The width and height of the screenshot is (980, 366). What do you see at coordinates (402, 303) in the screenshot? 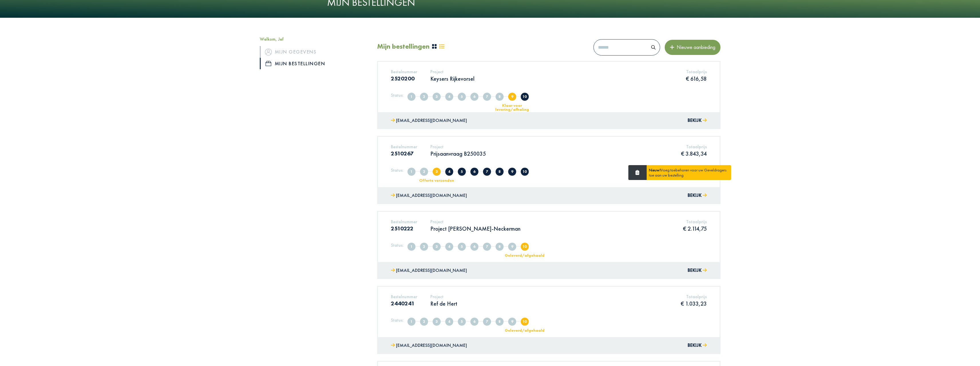
I see `font: 2440241` at bounding box center [402, 303].